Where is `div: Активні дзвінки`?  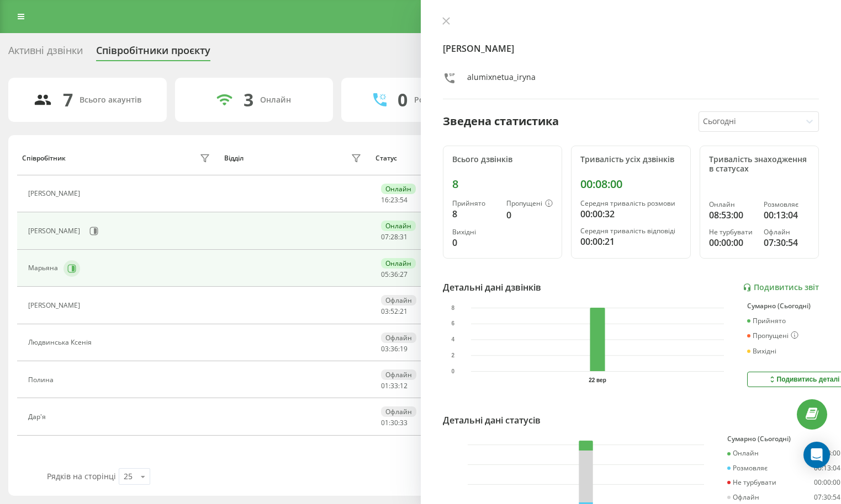
div: Активні дзвінки is located at coordinates (45, 53).